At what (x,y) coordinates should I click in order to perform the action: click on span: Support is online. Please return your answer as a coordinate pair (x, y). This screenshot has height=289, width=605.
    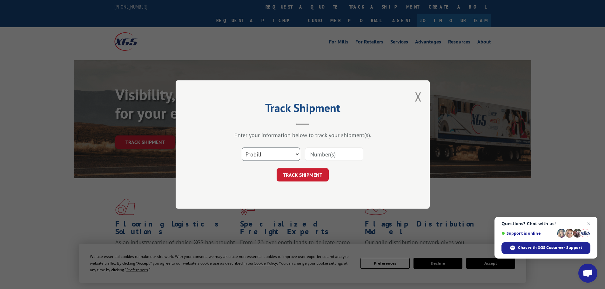
    Looking at the image, I should click on (528, 233).